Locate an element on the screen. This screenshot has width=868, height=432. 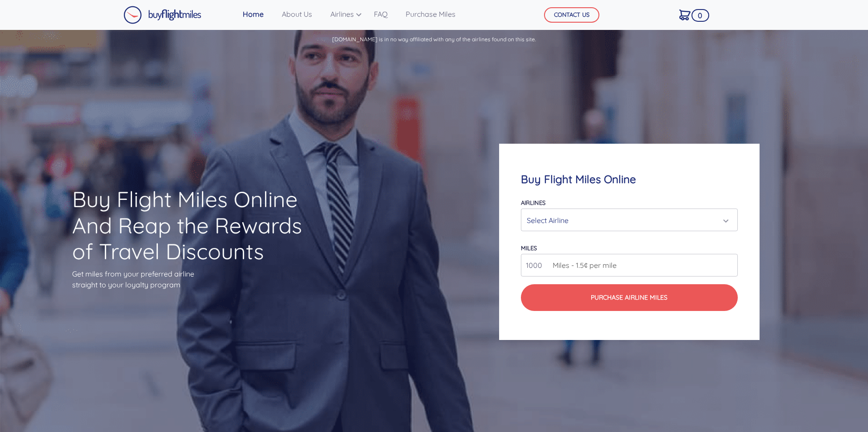
a: Buy Flight Miles Logo is located at coordinates (162, 15).